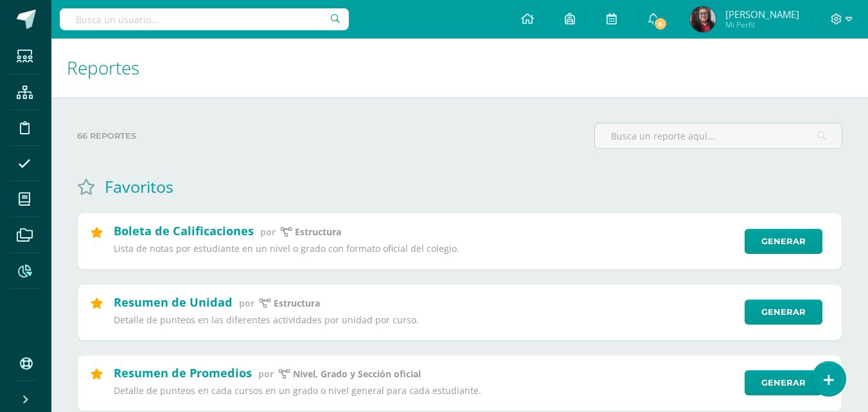 Image resolution: width=868 pixels, height=412 pixels. What do you see at coordinates (702, 19) in the screenshot?
I see `img: 4f1d20c8bafb3cbeaa424ebc61ec86ed.png` at bounding box center [702, 19].